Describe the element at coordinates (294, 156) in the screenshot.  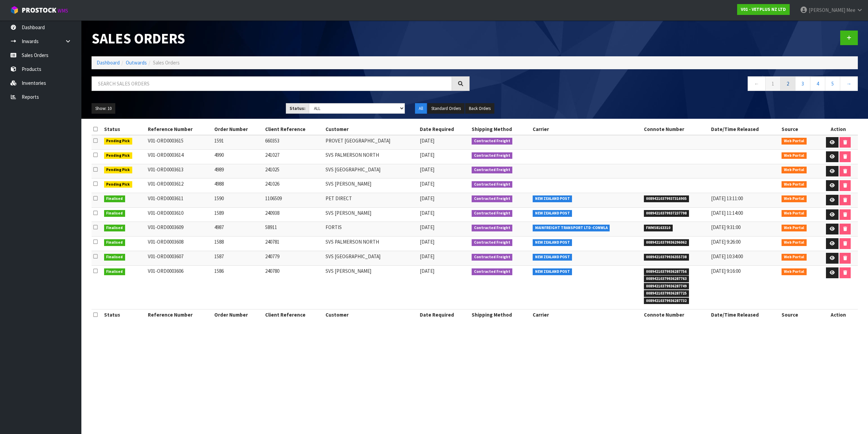
I see `td: 241027` at that location.